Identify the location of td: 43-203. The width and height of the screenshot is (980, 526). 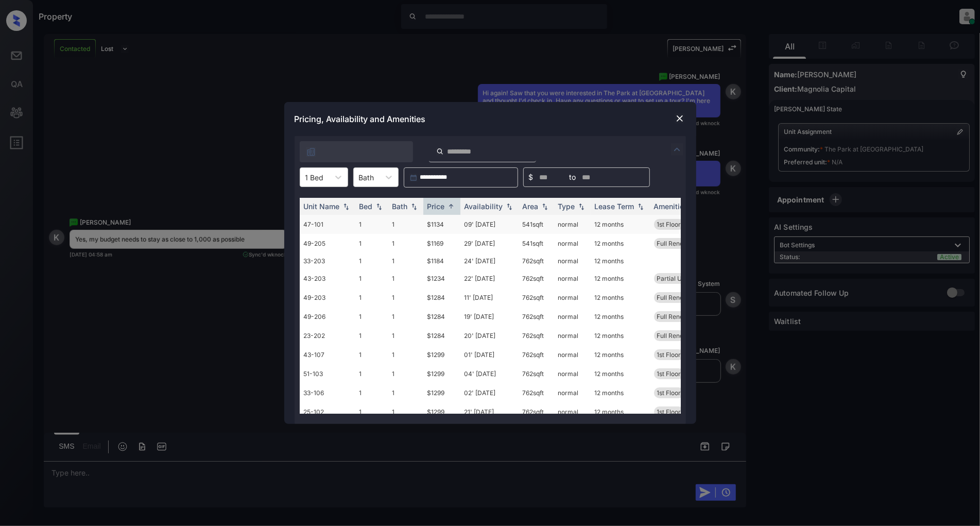
(328, 278).